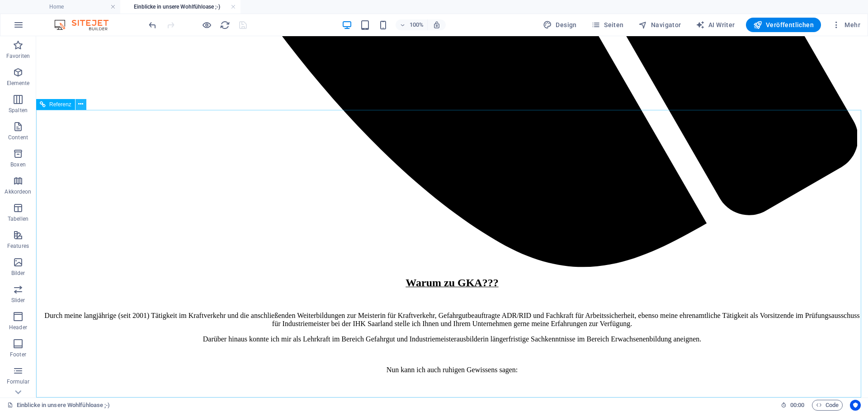 This screenshot has height=412, width=868. Describe the element at coordinates (86, 25) in the screenshot. I see `img: Editor Logo` at that location.